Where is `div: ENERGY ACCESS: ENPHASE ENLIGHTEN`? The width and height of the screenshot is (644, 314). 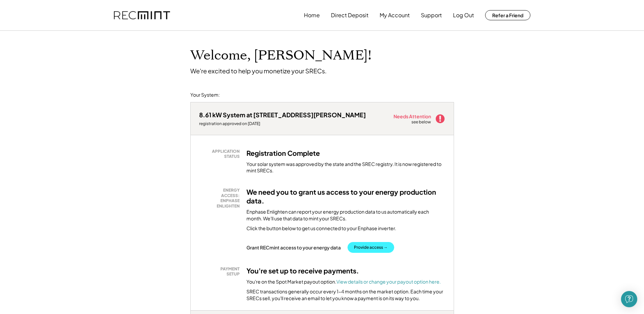
div: ENERGY ACCESS: ENPHASE ENLIGHTEN is located at coordinates (221, 198).